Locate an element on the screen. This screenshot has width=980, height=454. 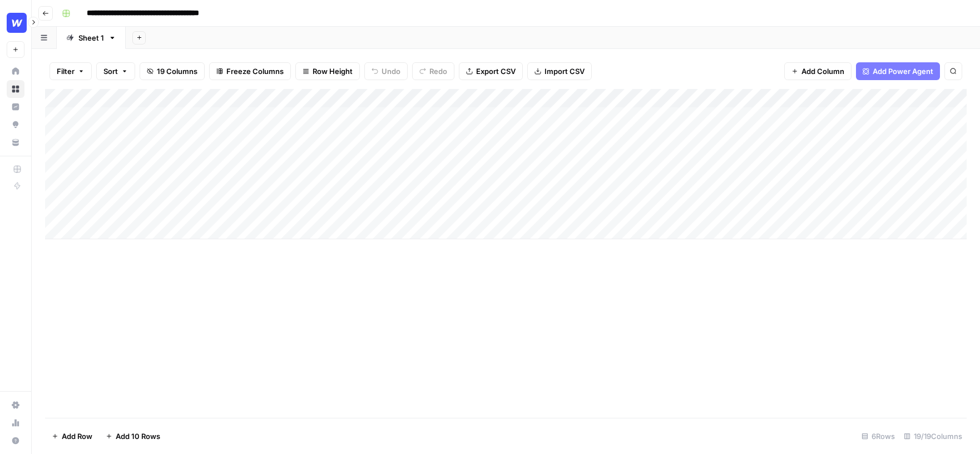
a: Home is located at coordinates (16, 71).